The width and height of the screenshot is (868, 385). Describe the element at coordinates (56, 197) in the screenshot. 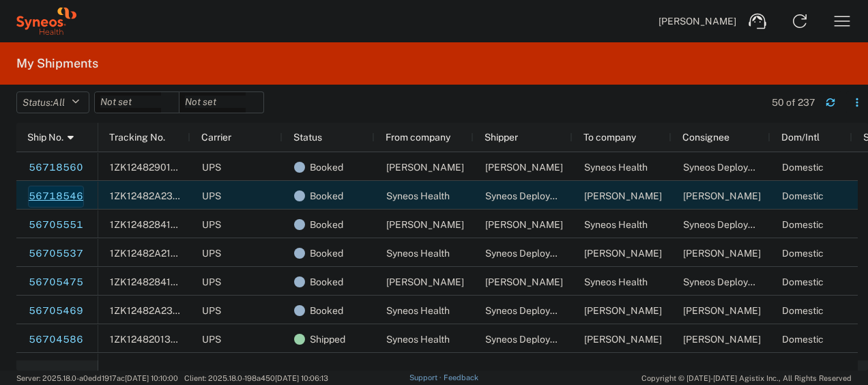

I see `a: 56718546` at that location.